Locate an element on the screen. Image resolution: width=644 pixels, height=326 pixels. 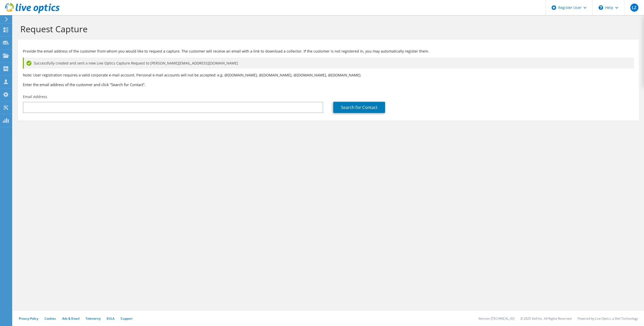
a: Search for Contact is located at coordinates (359, 107).